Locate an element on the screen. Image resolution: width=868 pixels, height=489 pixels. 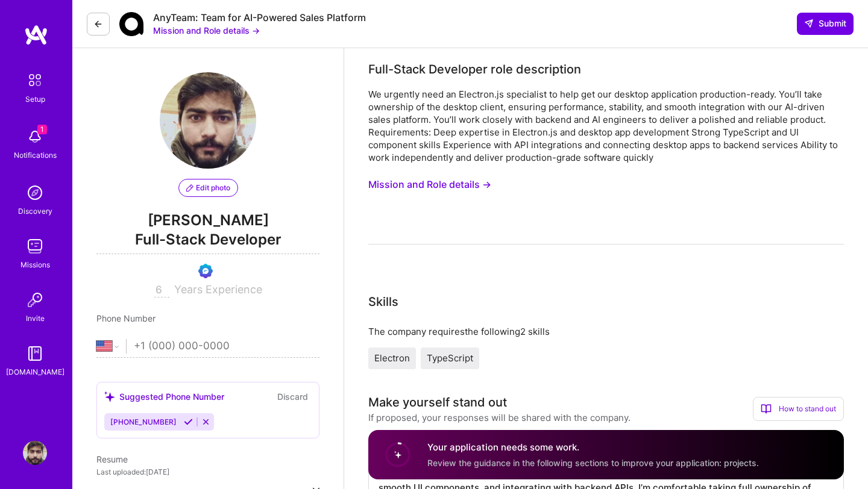
input: +1 (000) 000-0000 is located at coordinates (227, 346).